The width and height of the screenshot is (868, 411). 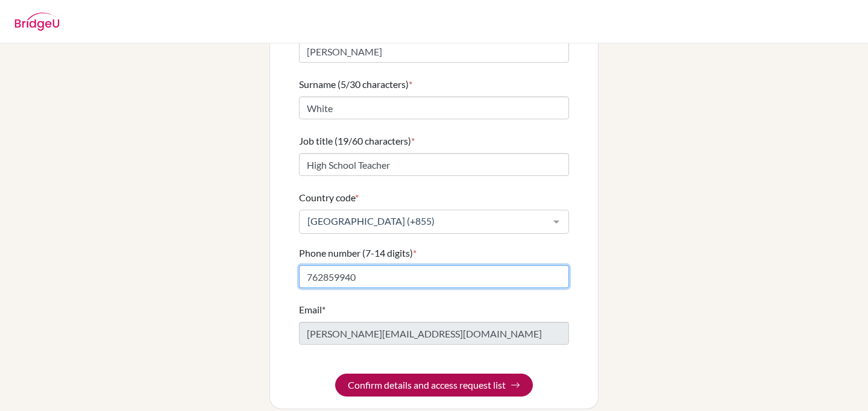 I want to click on label: Email*, so click(x=312, y=310).